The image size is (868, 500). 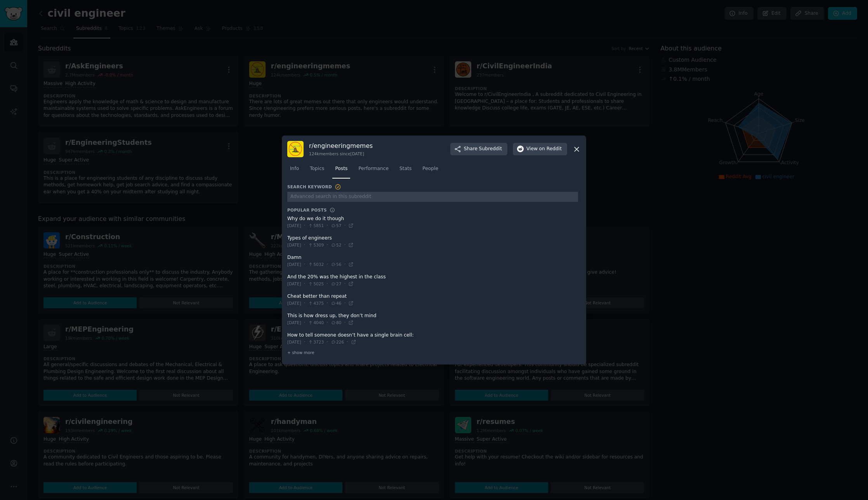 I want to click on span: 52, so click(x=336, y=245).